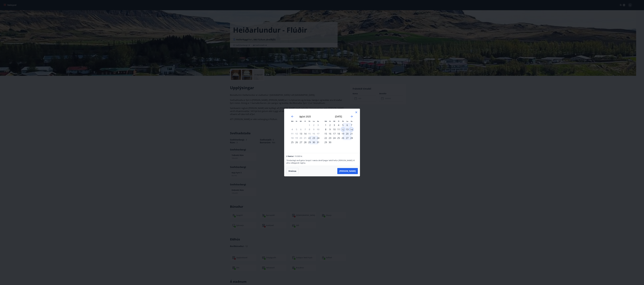 The width and height of the screenshot is (644, 285). Describe the element at coordinates (343, 138) in the screenshot. I see `td: Choose föstudagur, 26. september 2025 as your check-in date. It’s available.` at that location.